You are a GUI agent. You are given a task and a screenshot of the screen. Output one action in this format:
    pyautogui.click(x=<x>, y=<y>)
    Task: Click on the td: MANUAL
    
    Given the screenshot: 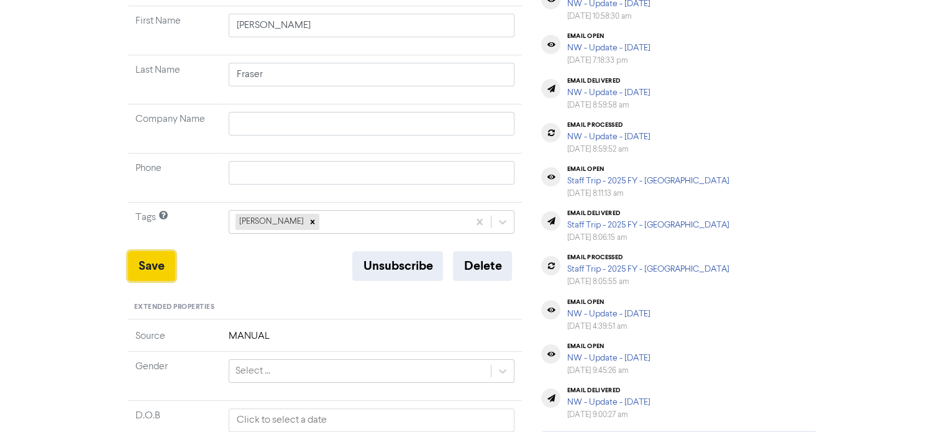 What is the action you would take?
    pyautogui.click(x=372, y=340)
    